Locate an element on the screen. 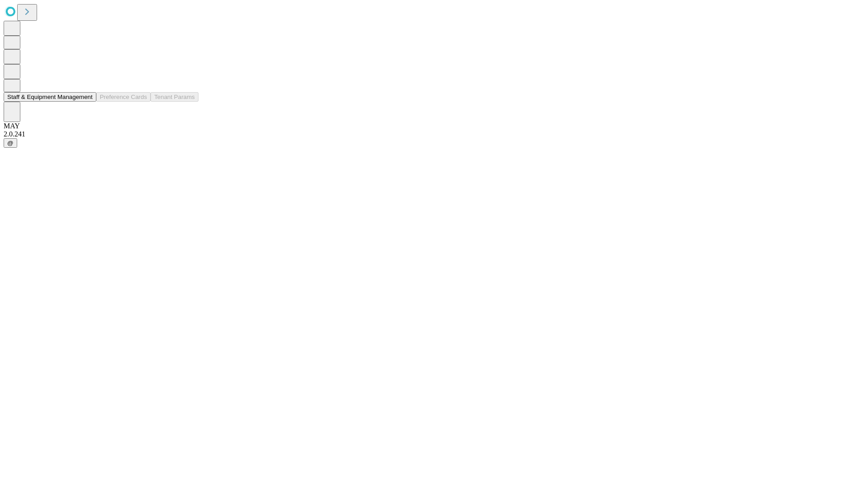  button: Preference Cards is located at coordinates (123, 96).